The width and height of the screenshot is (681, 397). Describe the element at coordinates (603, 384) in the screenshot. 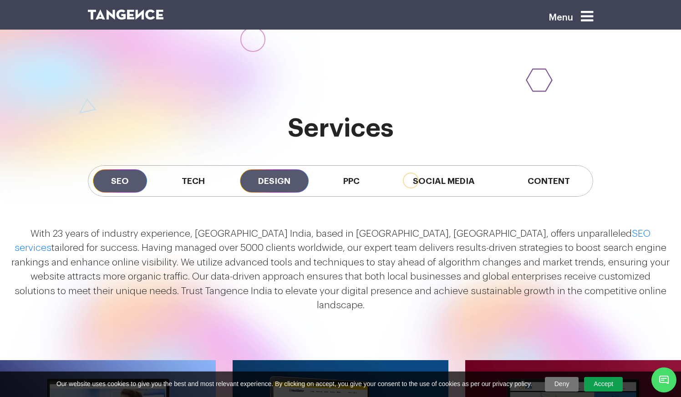

I see `a: Accept` at that location.